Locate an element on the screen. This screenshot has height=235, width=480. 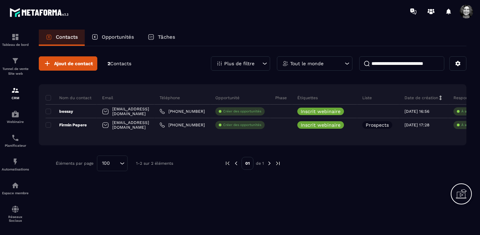
p: Tunnel de vente Site web is located at coordinates (15, 71).